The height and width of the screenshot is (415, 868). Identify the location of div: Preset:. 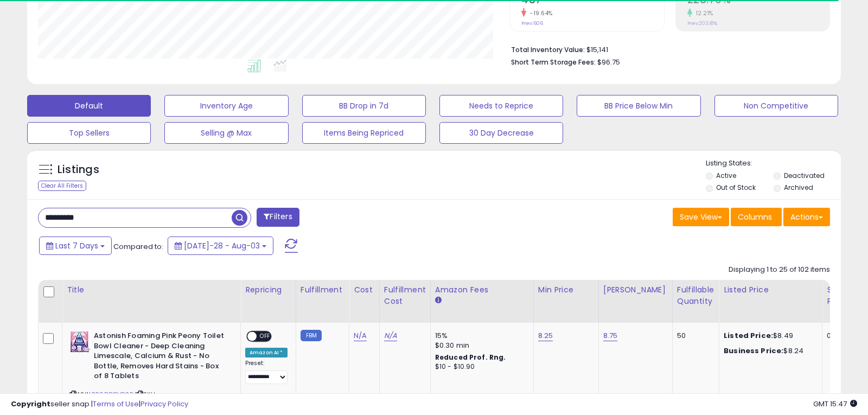
(266, 371).